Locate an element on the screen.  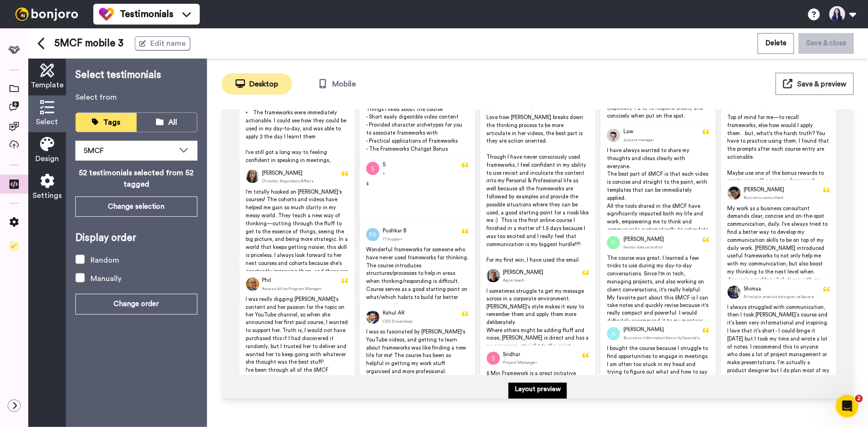
span: I've still got a long way to feeling confident in speaking in meetings, especially with senior st... is located at coordinates (296, 168).